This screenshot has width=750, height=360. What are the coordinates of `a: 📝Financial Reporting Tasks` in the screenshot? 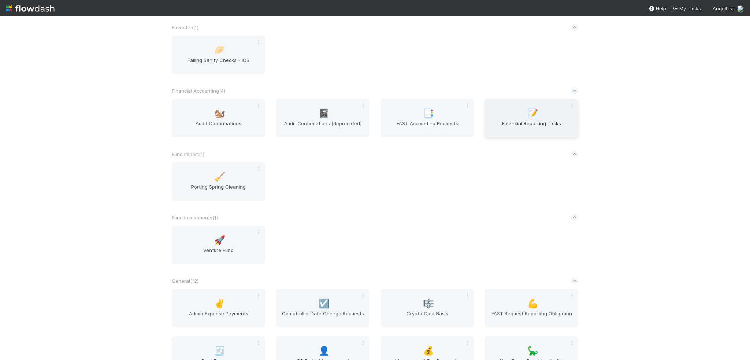 It's located at (532, 118).